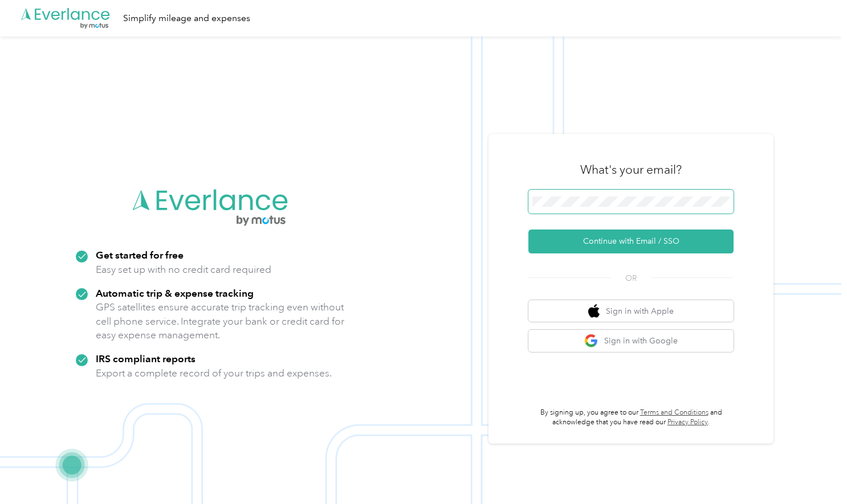 Image resolution: width=847 pixels, height=504 pixels. I want to click on p: By signing up, you agree to our and acknowledge that you have read our ., so click(631, 417).